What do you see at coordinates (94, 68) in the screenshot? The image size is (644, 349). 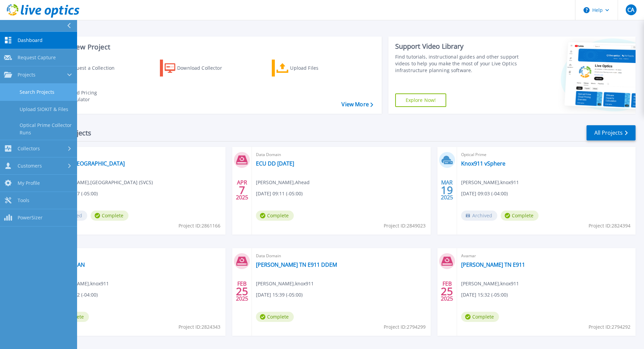 I see `div: Request a Collection` at bounding box center [94, 68].